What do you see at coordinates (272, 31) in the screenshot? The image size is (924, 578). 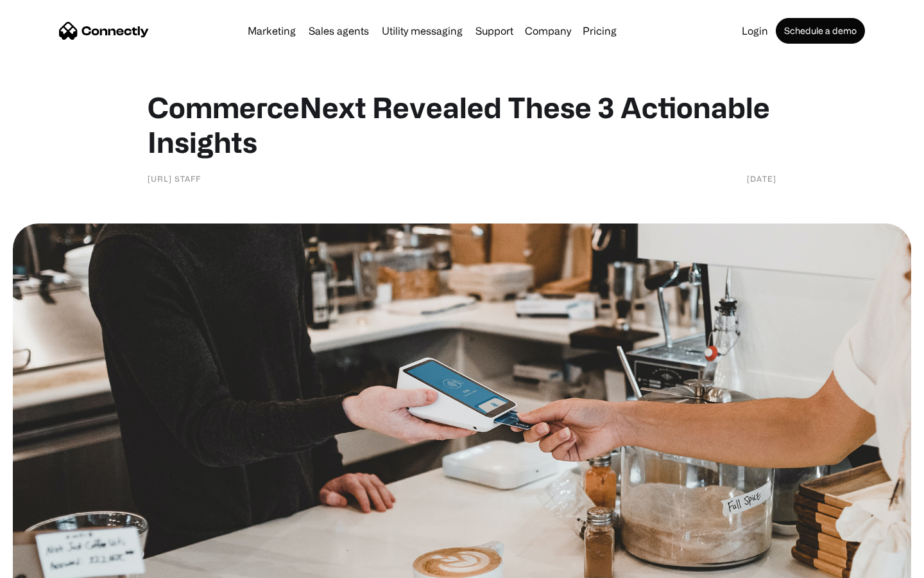 I see `a: Marketing` at bounding box center [272, 31].